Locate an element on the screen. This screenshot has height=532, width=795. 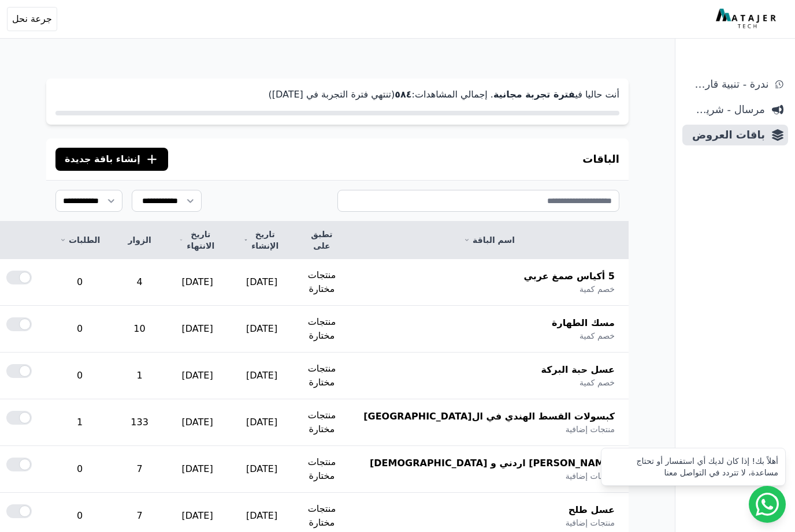
span: ندرة - تنبية قارب علي النفاذ is located at coordinates (727, 84).